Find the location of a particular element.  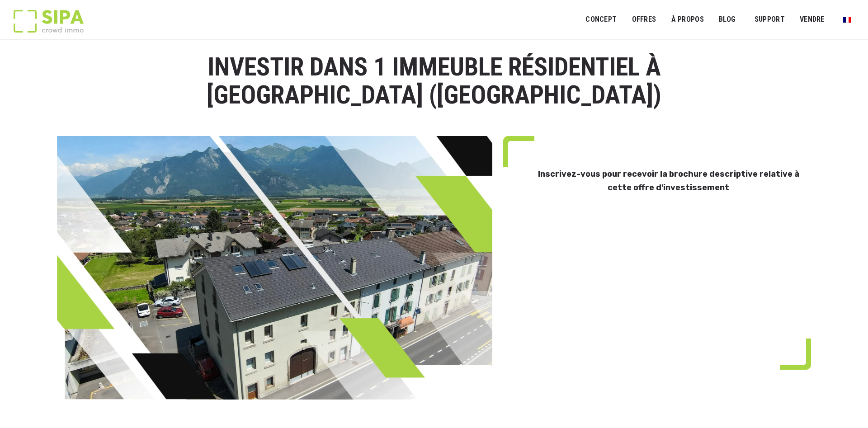

img: vionaaz is located at coordinates (274, 268).